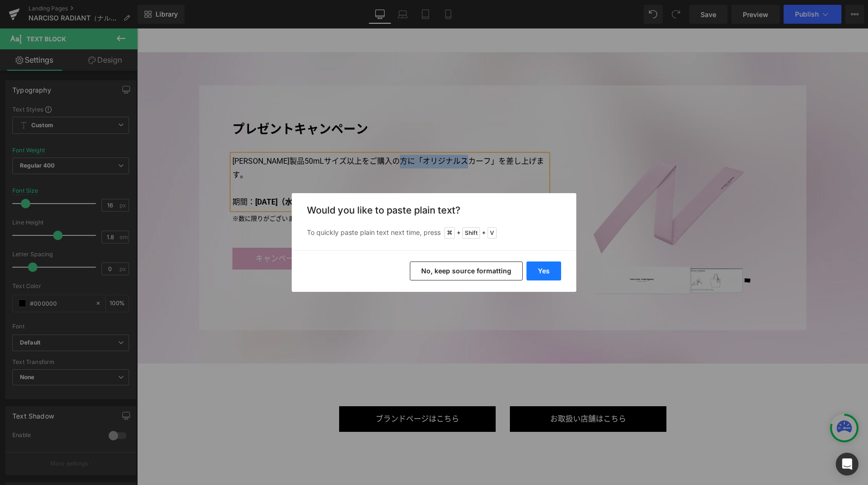 Image resolution: width=868 pixels, height=485 pixels. What do you see at coordinates (172, 230) in the screenshot?
I see `a: キャンペーン対象製品はこちら` at bounding box center [172, 230].